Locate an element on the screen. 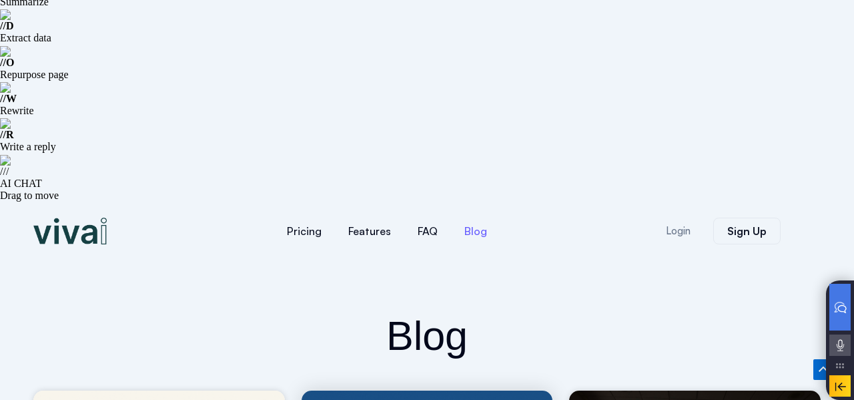 This screenshot has width=854, height=400. span: Login is located at coordinates (678, 230).